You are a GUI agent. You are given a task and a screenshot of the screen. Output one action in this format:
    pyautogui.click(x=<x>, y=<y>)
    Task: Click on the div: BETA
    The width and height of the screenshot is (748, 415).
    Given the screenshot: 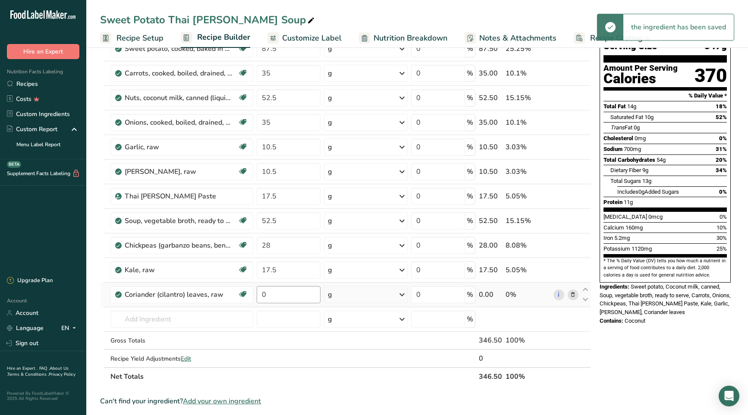 What is the action you would take?
    pyautogui.click(x=14, y=164)
    